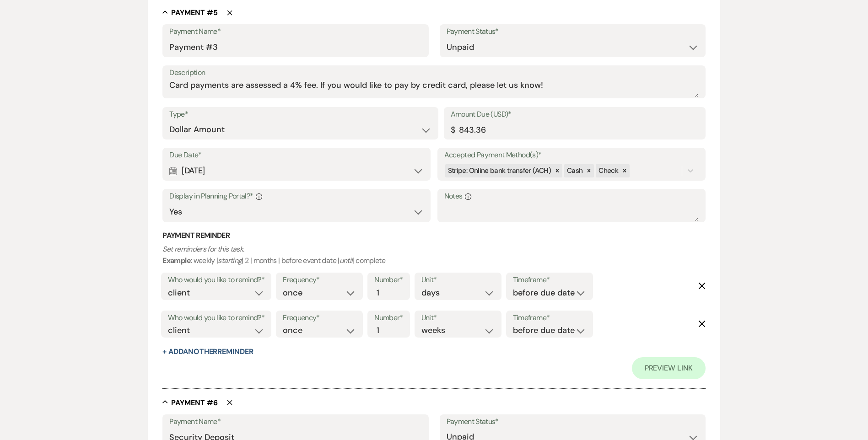 This screenshot has width=868, height=440. Describe the element at coordinates (208, 352) in the screenshot. I see `button: + AddAnotherReminder` at that location.